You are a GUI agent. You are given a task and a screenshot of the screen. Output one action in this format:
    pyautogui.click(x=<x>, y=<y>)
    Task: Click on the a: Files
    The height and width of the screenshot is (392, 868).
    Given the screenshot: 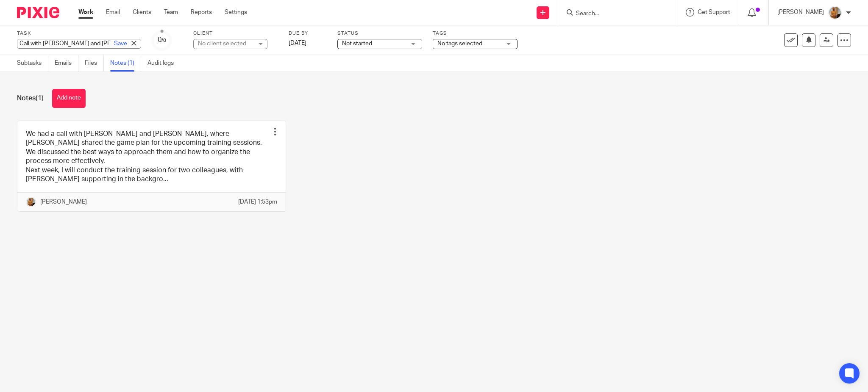 What is the action you would take?
    pyautogui.click(x=94, y=63)
    